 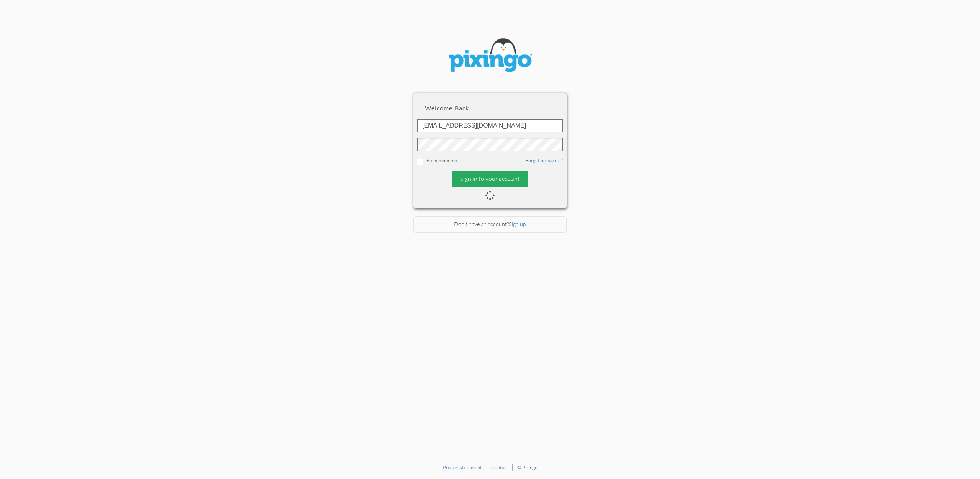 I want to click on a: Contact, so click(x=499, y=467).